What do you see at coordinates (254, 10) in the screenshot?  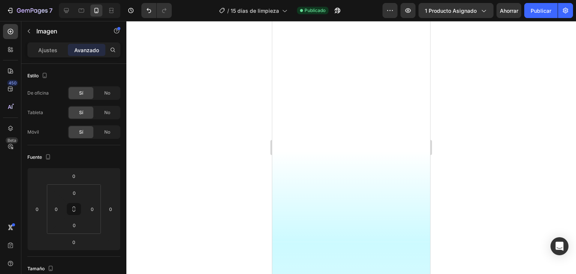 I see `font: 15 días de limpieza` at bounding box center [254, 10].